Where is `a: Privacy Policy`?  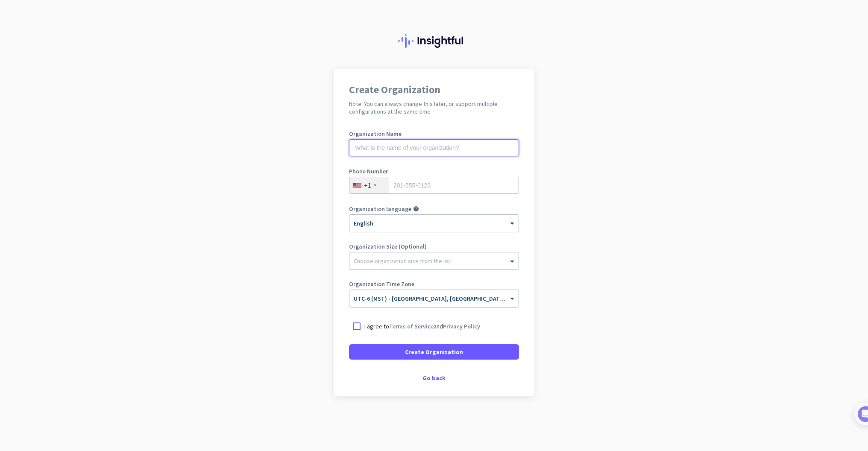 a: Privacy Policy is located at coordinates (461, 327).